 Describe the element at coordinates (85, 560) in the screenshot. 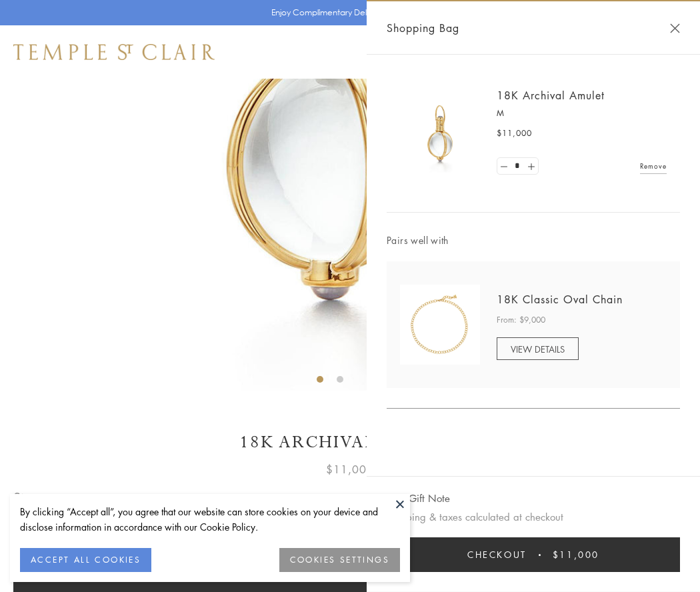

I see `button: ACCEPT ALL COOKIES` at that location.